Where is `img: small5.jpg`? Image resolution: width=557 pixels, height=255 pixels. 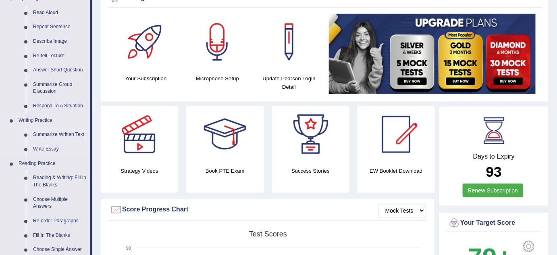 img: small5.jpg is located at coordinates (432, 54).